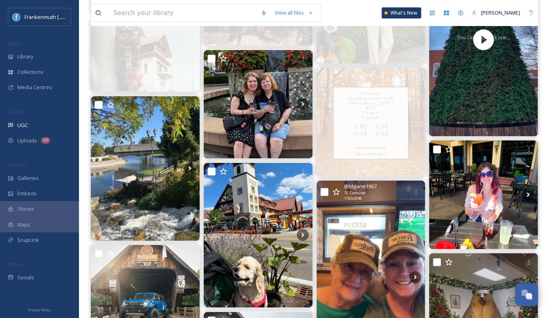 The width and height of the screenshot is (550, 318). Describe the element at coordinates (294, 13) in the screenshot. I see `a: View all files` at that location.